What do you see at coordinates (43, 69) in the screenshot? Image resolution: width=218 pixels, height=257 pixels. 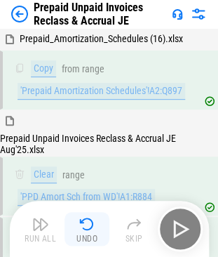 I see `div: Copy` at bounding box center [43, 69].